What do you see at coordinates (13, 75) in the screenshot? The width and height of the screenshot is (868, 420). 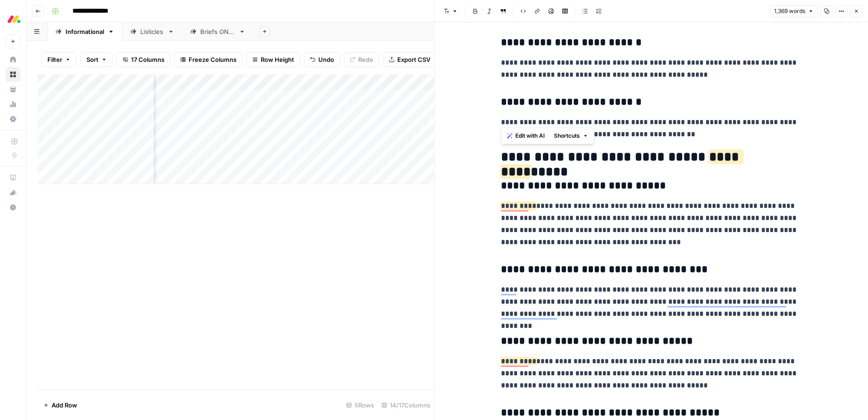 I see `a: Browse` at bounding box center [13, 75].